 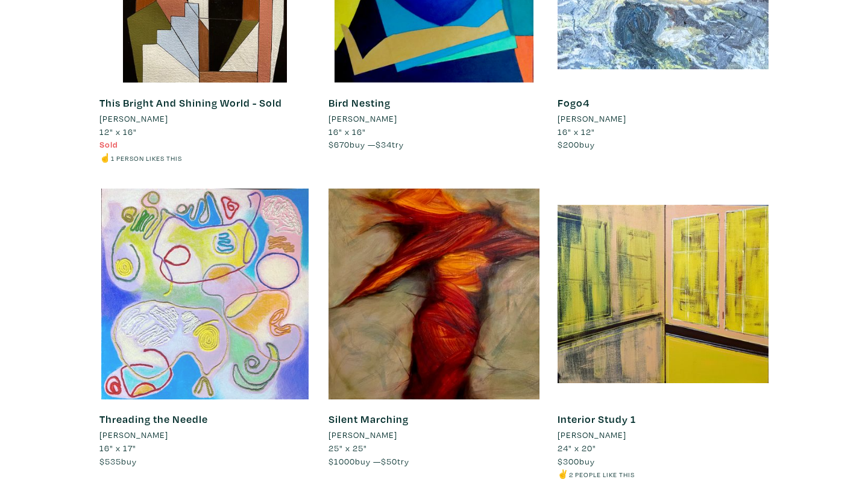 What do you see at coordinates (368, 418) in the screenshot?
I see `a: Silent Marching` at bounding box center [368, 418].